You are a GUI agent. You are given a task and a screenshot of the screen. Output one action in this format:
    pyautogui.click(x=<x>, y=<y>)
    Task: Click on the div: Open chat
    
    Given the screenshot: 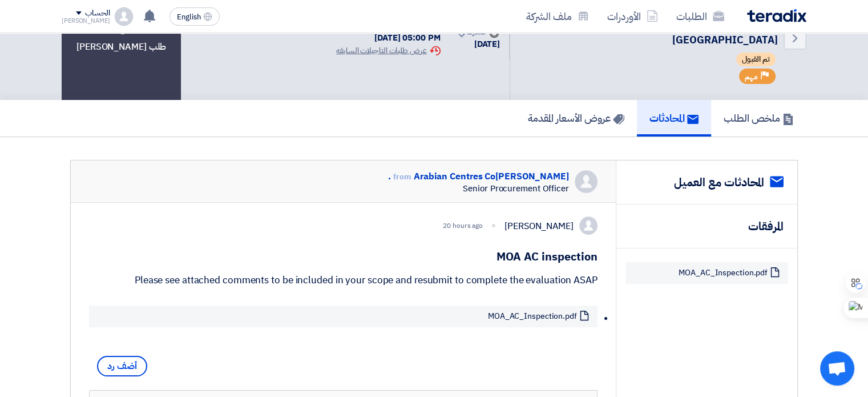 What is the action you would take?
    pyautogui.click(x=837, y=369)
    